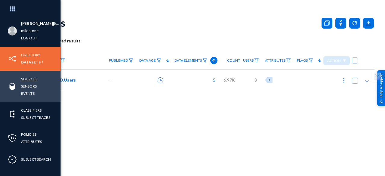 The height and width of the screenshot is (176, 385). Describe the element at coordinates (12, 138) in the screenshot. I see `img: icon-policies.svg` at that location.